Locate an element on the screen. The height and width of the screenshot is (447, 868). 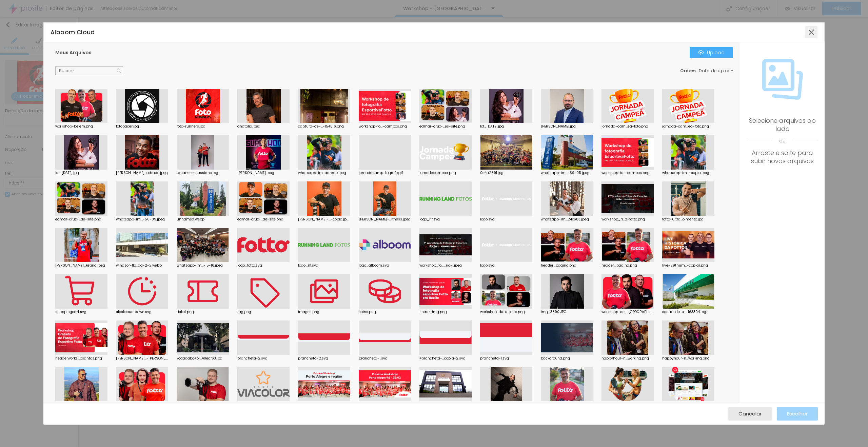
div: captura-de-...-154816.png is located at coordinates (324, 127).